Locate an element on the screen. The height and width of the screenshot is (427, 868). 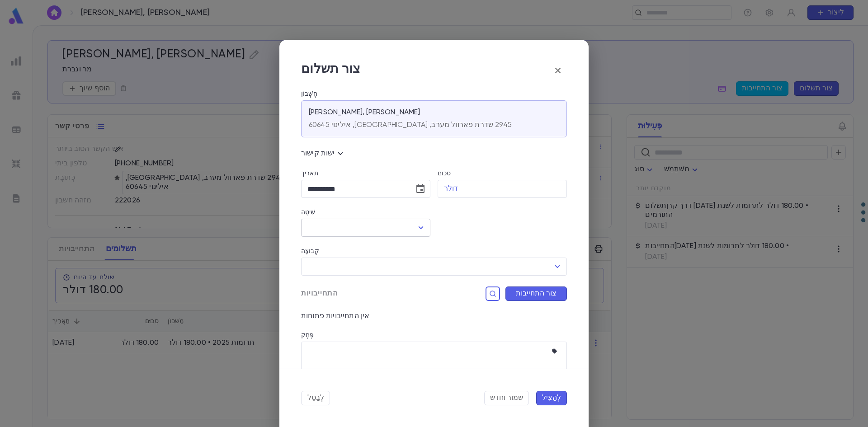
button: לְבַטֵל is located at coordinates (315, 398).